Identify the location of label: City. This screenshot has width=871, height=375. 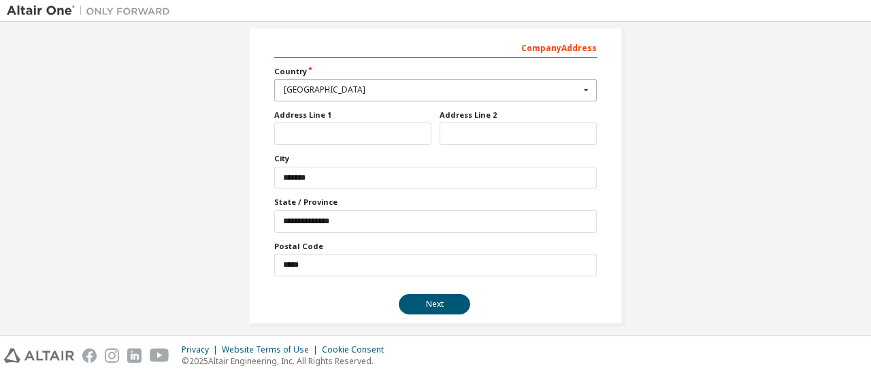
(436, 159).